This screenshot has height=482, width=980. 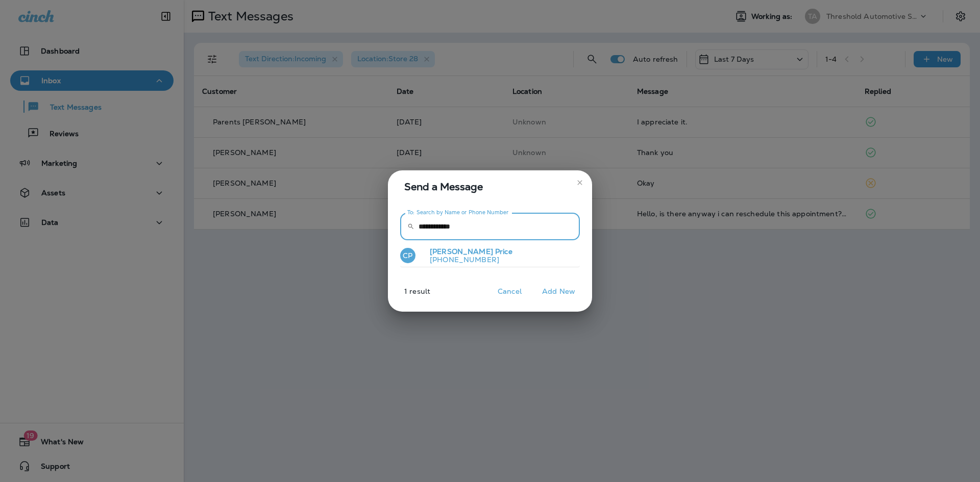 What do you see at coordinates (579, 183) in the screenshot?
I see `button: close` at bounding box center [579, 183].